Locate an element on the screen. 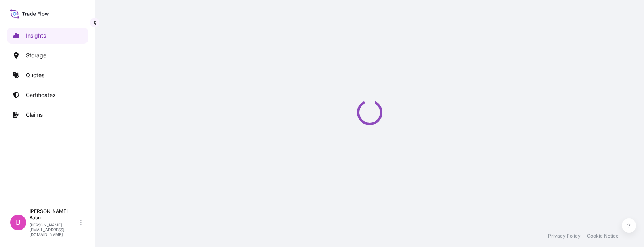 Image resolution: width=644 pixels, height=247 pixels. p: Insights is located at coordinates (35, 35).